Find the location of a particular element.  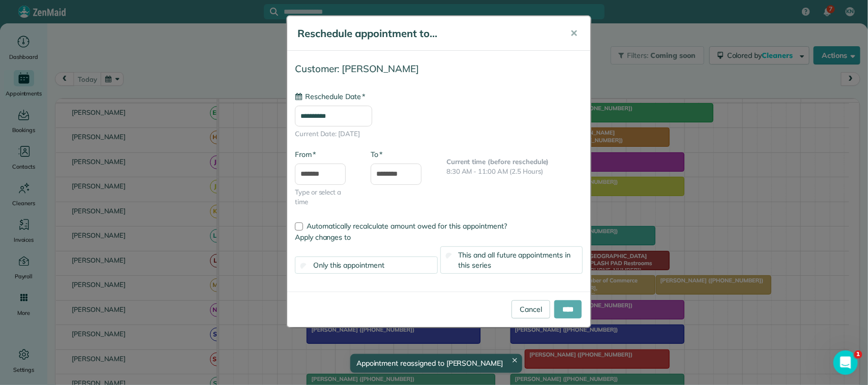

span: Only this appointment is located at coordinates (349, 265).